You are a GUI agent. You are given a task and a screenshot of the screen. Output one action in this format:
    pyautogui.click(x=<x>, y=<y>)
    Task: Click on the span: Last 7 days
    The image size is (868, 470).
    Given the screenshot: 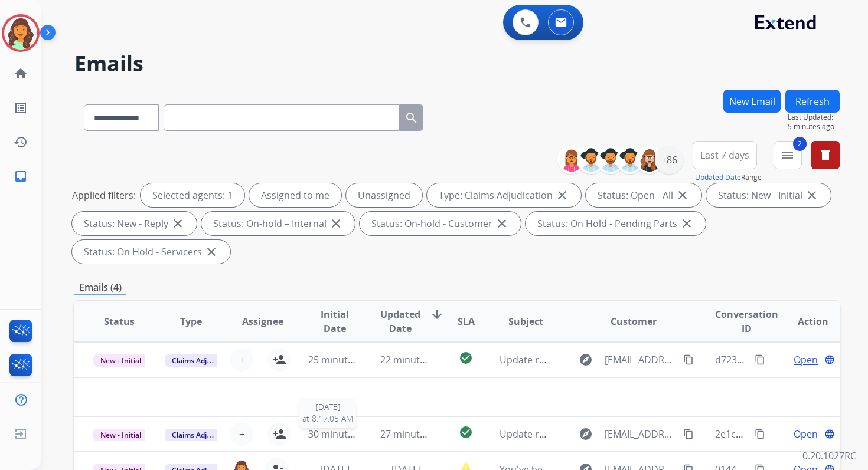 What is the action you would take?
    pyautogui.click(x=724, y=155)
    